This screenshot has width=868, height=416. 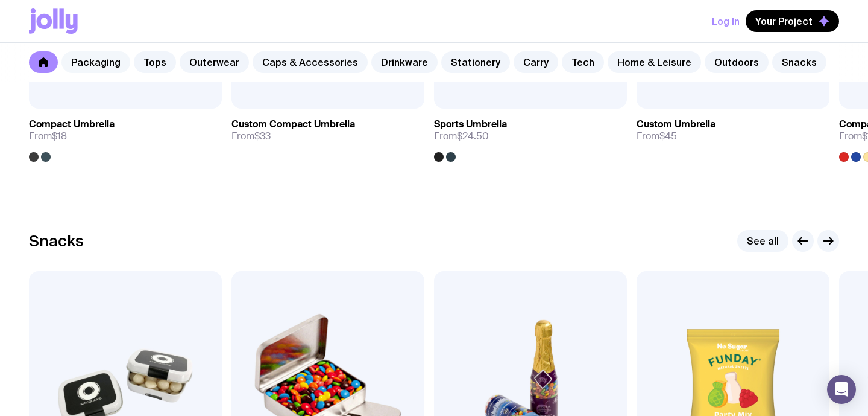 I want to click on a: Stationery, so click(x=476, y=62).